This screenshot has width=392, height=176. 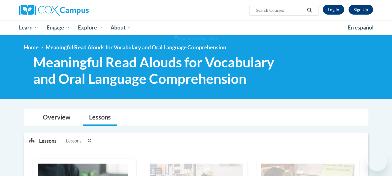 What do you see at coordinates (361, 28) in the screenshot?
I see `a: En español` at bounding box center [361, 28].